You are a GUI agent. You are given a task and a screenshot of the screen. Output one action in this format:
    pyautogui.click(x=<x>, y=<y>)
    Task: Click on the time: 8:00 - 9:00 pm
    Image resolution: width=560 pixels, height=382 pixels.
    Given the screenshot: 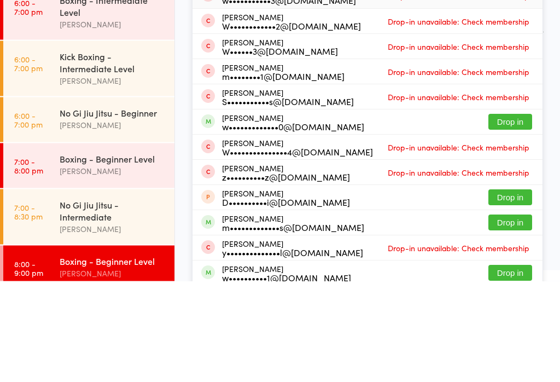 What is the action you would take?
    pyautogui.click(x=28, y=369)
    